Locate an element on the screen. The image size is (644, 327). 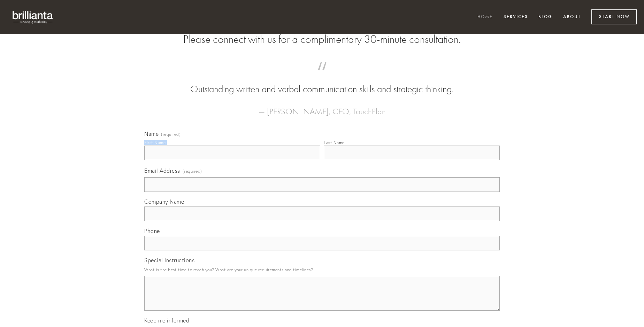
div: Last Name is located at coordinates (334, 143).